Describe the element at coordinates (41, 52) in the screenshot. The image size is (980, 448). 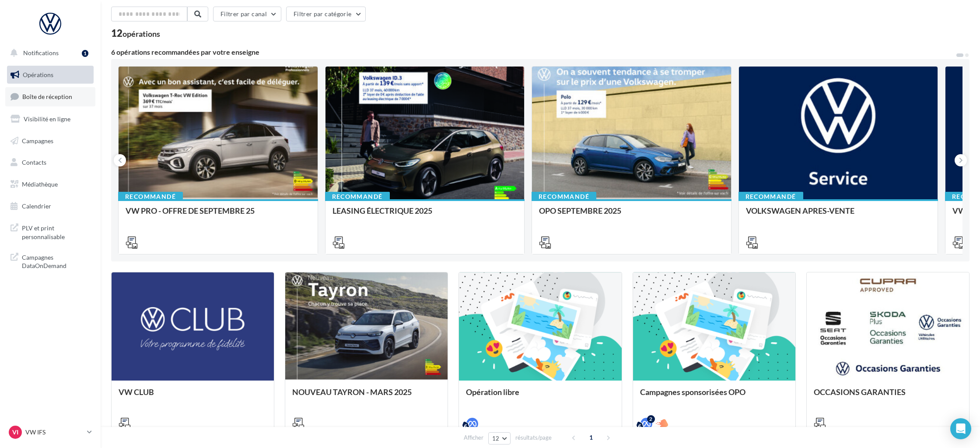
I see `span: Notifications` at that location.